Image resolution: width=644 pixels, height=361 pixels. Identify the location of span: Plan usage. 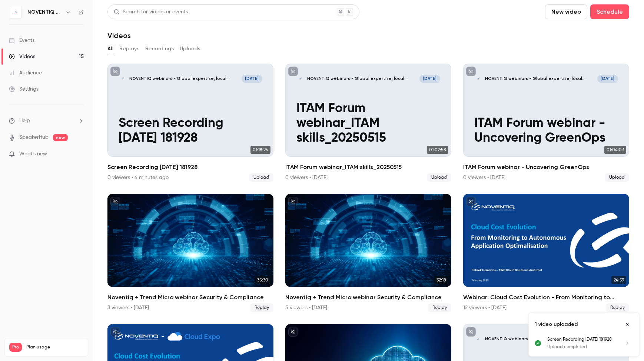
(55, 348).